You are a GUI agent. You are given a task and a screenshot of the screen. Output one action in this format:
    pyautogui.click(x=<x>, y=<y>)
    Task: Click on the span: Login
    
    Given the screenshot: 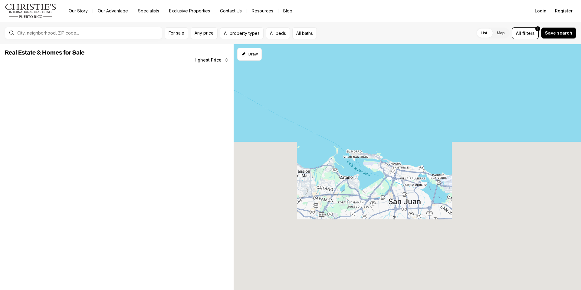 What is the action you would take?
    pyautogui.click(x=541, y=11)
    